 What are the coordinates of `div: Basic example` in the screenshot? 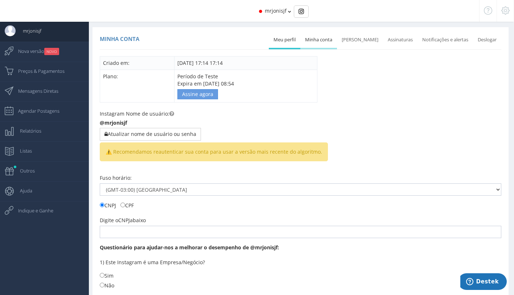 It's located at (301, 12).